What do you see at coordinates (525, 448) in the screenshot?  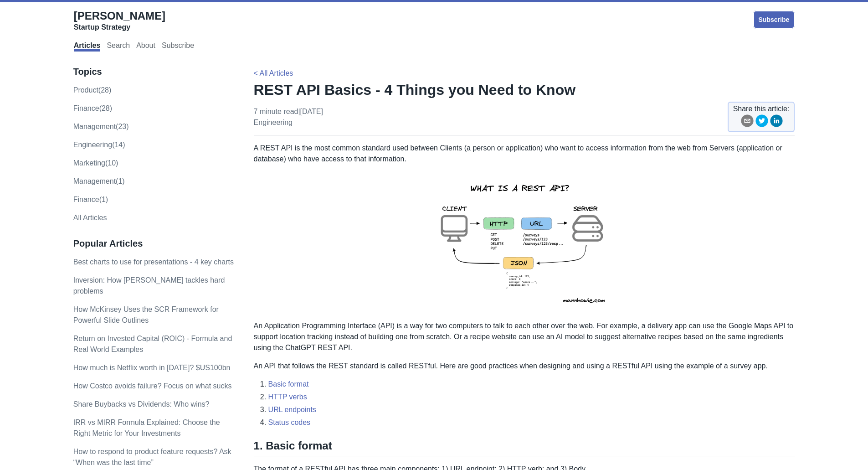 I see `h2: 1. Basic format` at bounding box center [525, 448].